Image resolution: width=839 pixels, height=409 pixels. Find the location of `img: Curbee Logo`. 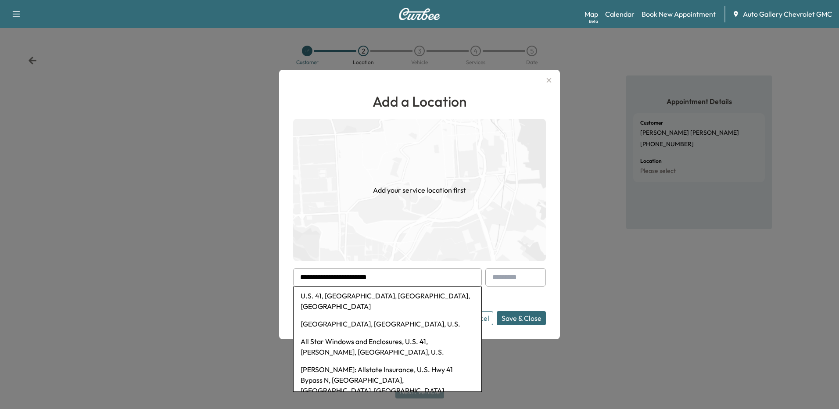

img: Curbee Logo is located at coordinates (419, 14).